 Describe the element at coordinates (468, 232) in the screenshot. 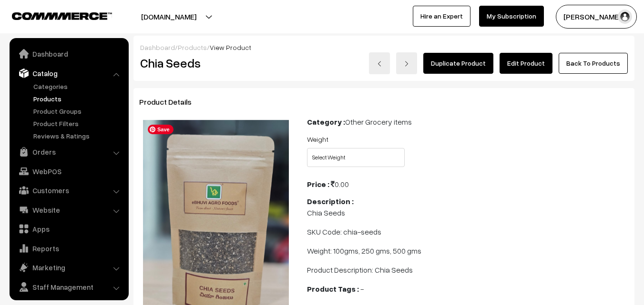

I see `p: SKU Code: chia-seeds` at that location.